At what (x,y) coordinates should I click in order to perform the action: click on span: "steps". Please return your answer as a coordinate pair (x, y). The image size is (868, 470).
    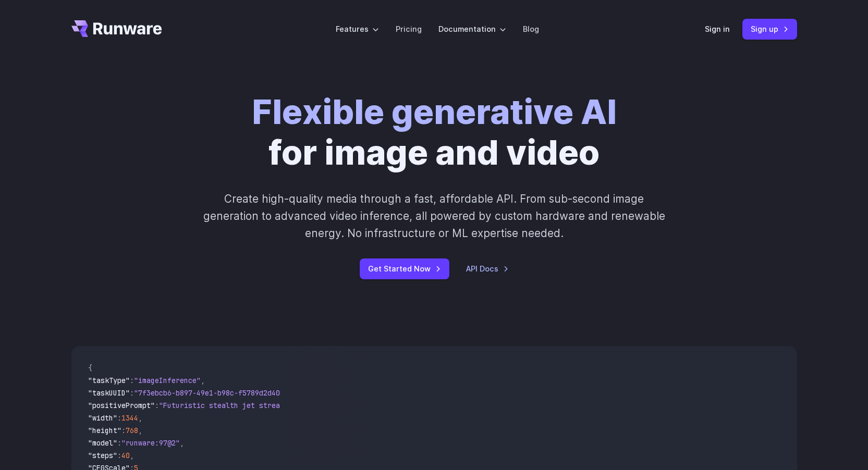
    Looking at the image, I should click on (103, 455).